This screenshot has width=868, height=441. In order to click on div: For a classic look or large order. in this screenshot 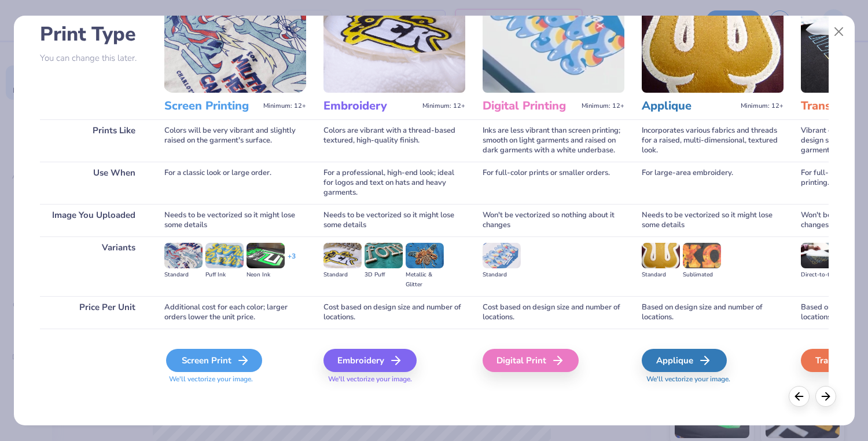, I will do `click(235, 183)`.